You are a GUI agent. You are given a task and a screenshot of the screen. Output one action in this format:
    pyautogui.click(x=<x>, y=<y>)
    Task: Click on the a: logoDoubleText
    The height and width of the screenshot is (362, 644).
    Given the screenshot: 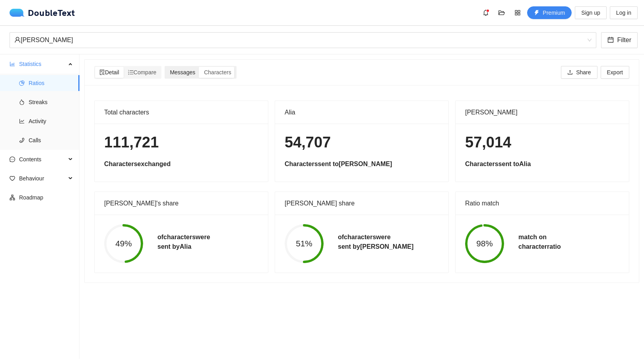 What is the action you would take?
    pyautogui.click(x=42, y=13)
    